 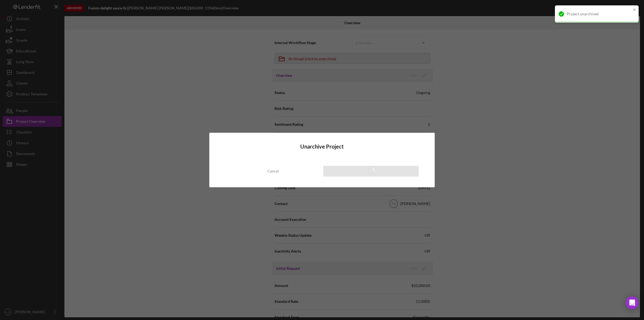 I want to click on div: Cancel, so click(x=273, y=171).